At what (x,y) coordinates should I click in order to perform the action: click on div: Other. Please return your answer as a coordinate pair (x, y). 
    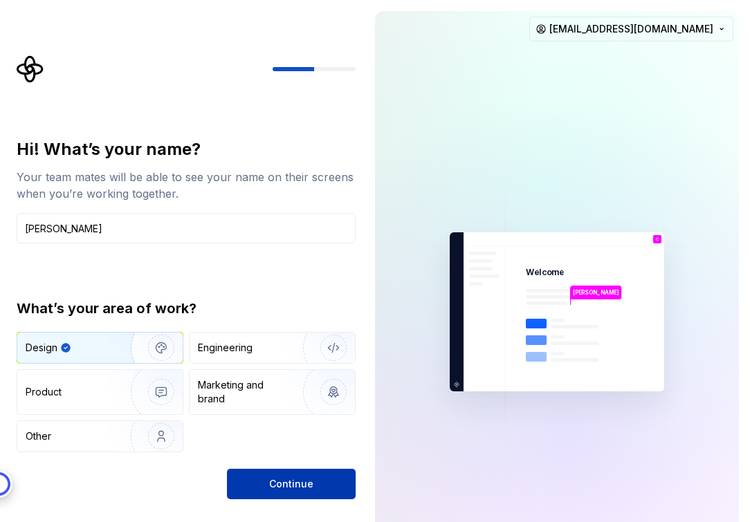
    Looking at the image, I should click on (38, 436).